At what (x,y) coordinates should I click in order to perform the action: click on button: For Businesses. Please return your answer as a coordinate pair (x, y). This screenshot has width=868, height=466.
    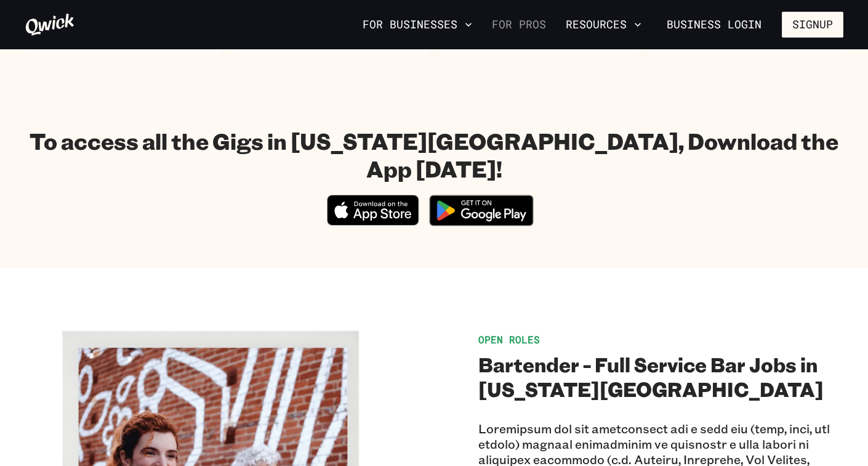
    Looking at the image, I should click on (418, 25).